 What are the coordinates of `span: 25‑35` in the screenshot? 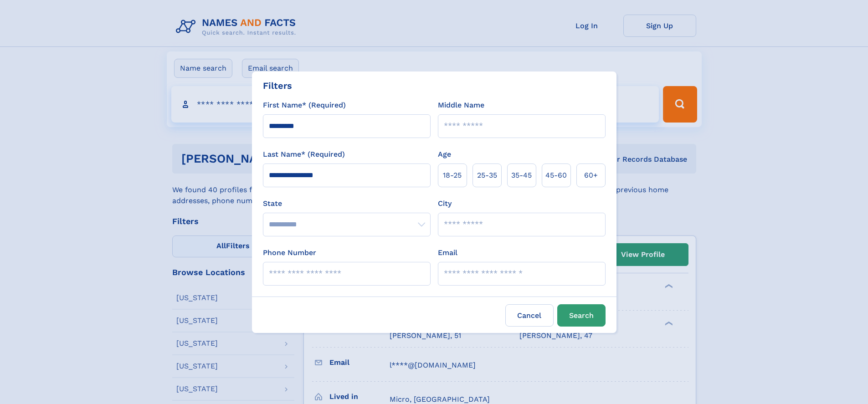 It's located at (487, 175).